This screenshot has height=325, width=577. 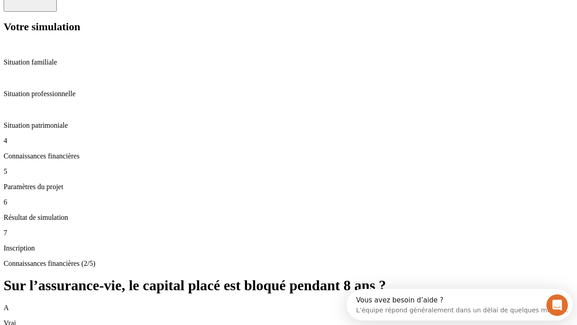 What do you see at coordinates (289, 125) in the screenshot?
I see `p: Situation patrimoniale` at bounding box center [289, 125].